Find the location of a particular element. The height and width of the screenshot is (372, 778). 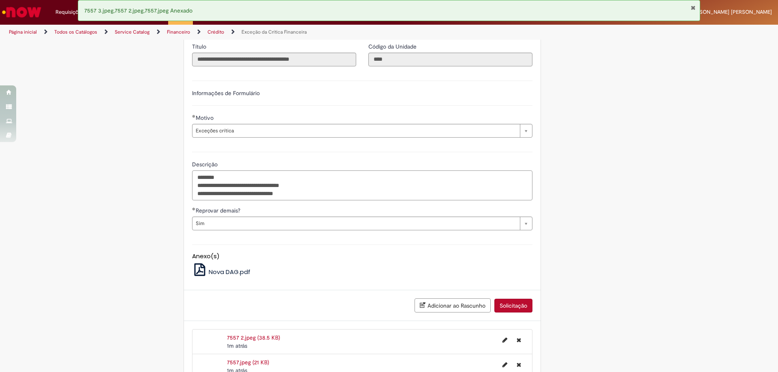

button: Excluir 7557.jpeg is located at coordinates (519, 365).